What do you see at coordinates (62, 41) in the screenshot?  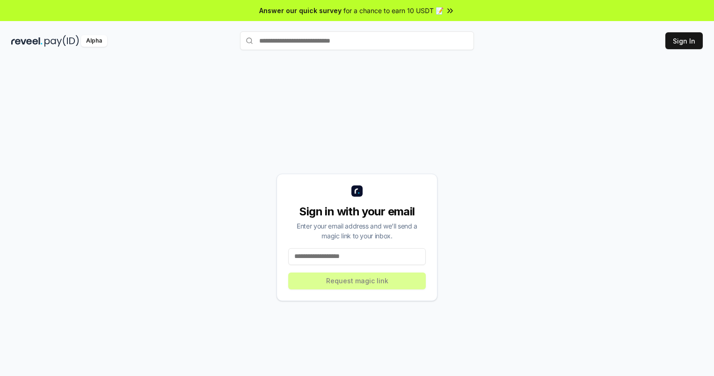 I see `img: pay_id` at bounding box center [62, 41].